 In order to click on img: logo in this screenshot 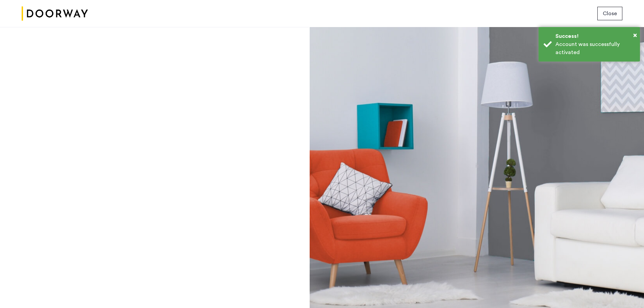, I will do `click(55, 13)`.